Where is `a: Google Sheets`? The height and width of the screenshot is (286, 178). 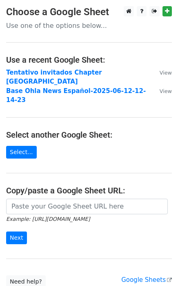
a: Google Sheets is located at coordinates (147, 280).